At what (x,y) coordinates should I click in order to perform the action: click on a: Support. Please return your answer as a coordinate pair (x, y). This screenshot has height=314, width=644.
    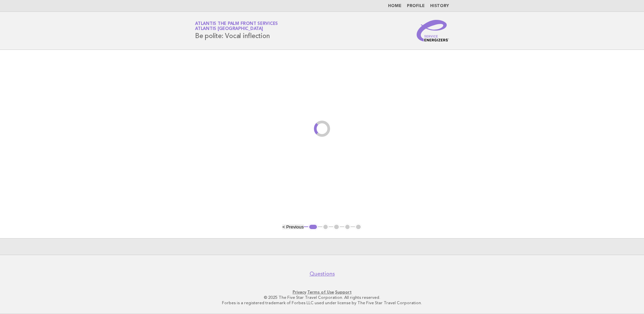
    Looking at the image, I should click on (343, 292).